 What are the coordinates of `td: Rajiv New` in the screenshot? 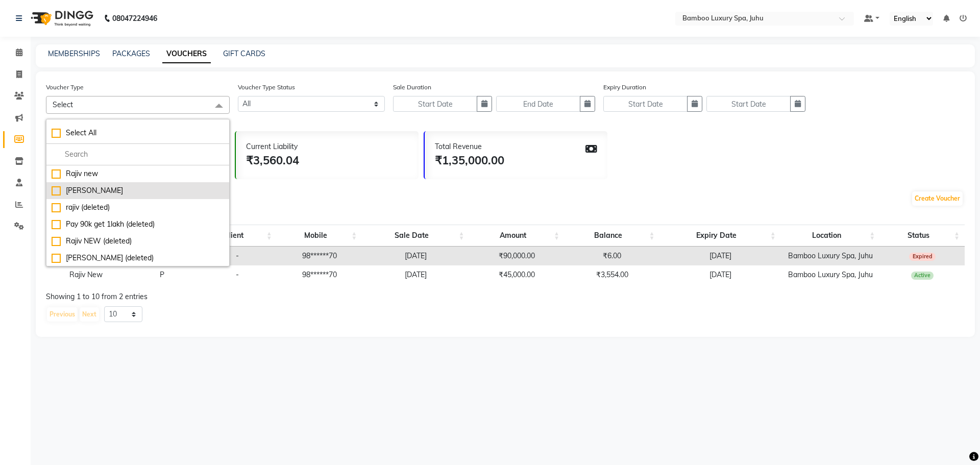 It's located at (86, 275).